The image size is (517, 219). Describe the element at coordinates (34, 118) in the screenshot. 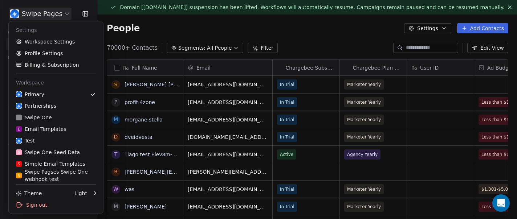

I see `div: Swipe One` at that location.